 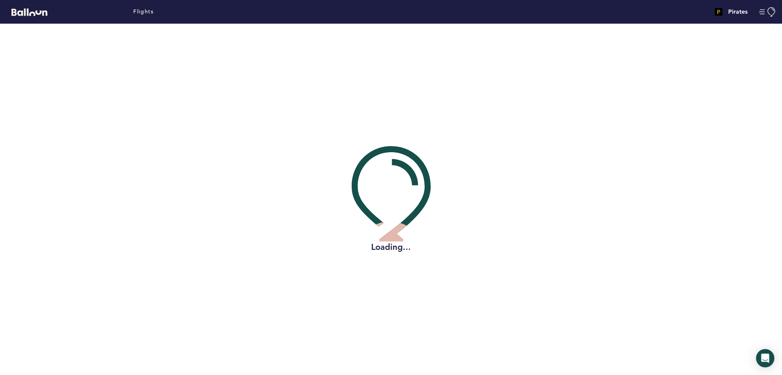 I want to click on div: Open Intercom Messenger, so click(x=766, y=359).